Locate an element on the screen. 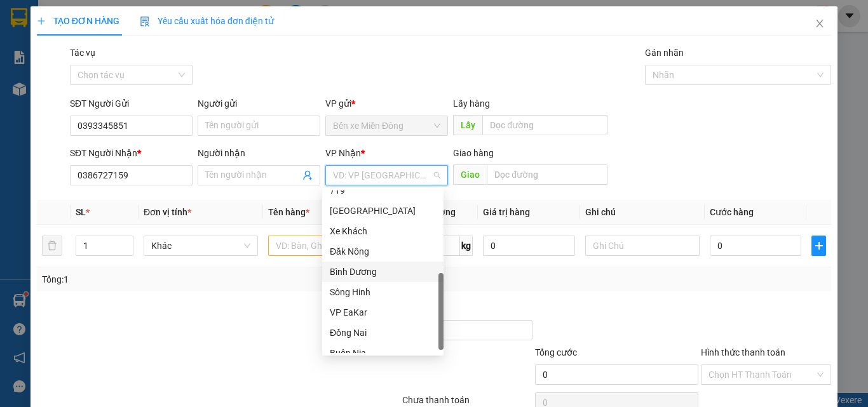  span: Lấy hàng is located at coordinates (472, 103).